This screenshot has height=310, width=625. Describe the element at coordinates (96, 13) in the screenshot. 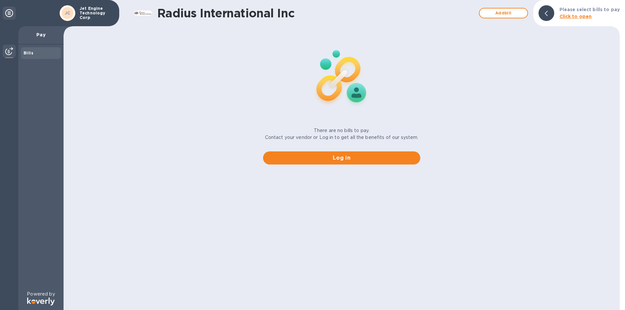

I see `p: Jet Engine Technology Corp` at that location.